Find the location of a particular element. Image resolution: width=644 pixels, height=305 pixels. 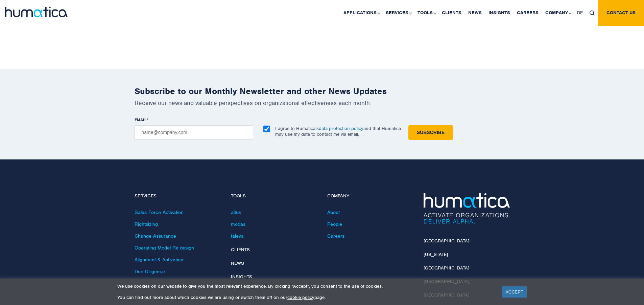

a: News is located at coordinates (237, 263).